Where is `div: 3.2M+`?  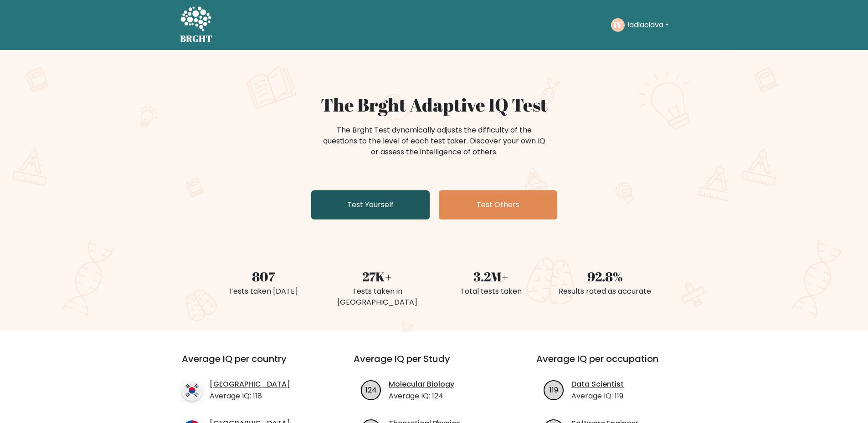
div: 3.2M+ is located at coordinates (491, 276).